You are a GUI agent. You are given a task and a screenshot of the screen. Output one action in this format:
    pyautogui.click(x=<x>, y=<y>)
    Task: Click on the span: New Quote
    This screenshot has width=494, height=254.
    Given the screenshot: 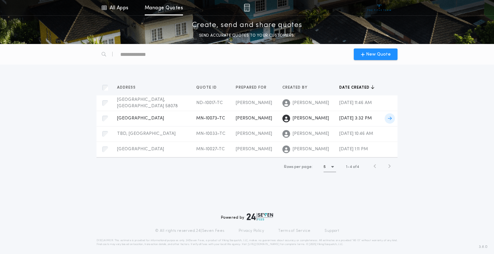 What is the action you would take?
    pyautogui.click(x=378, y=54)
    